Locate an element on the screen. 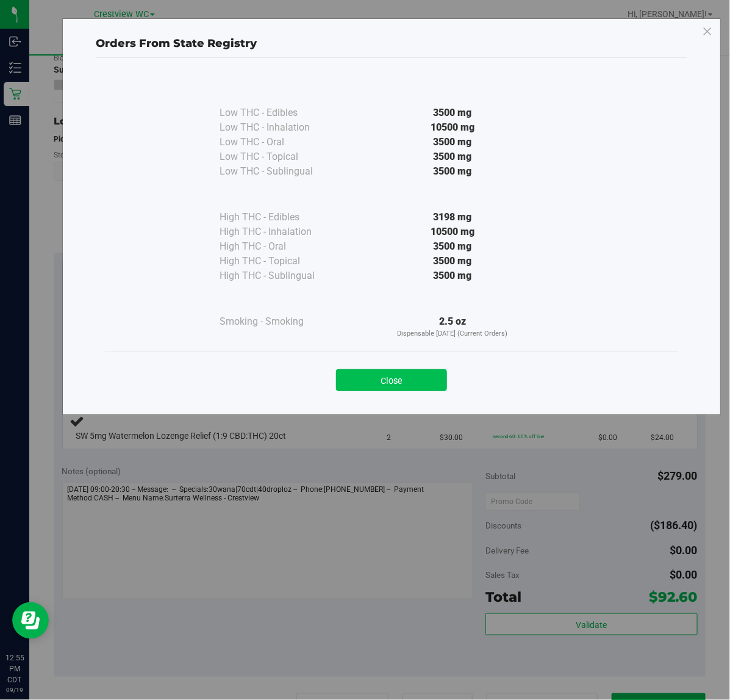  div: High THC - Topical is located at coordinates (280, 261).